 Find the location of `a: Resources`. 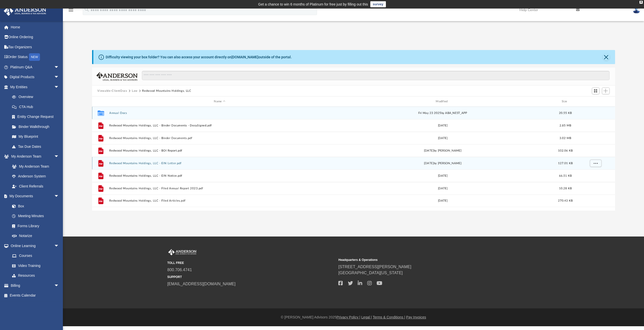

a: Resources is located at coordinates (36, 276).